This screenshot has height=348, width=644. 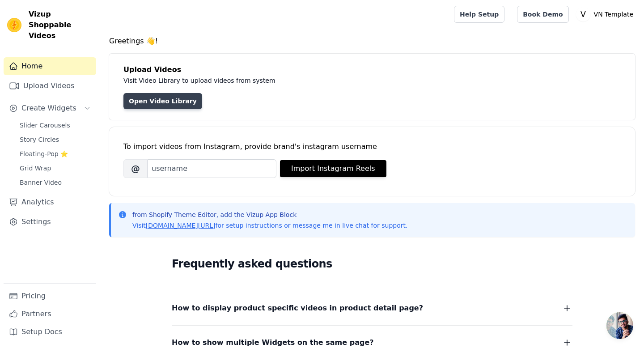 What do you see at coordinates (41, 183) in the screenshot?
I see `span: Banner Video` at bounding box center [41, 183].